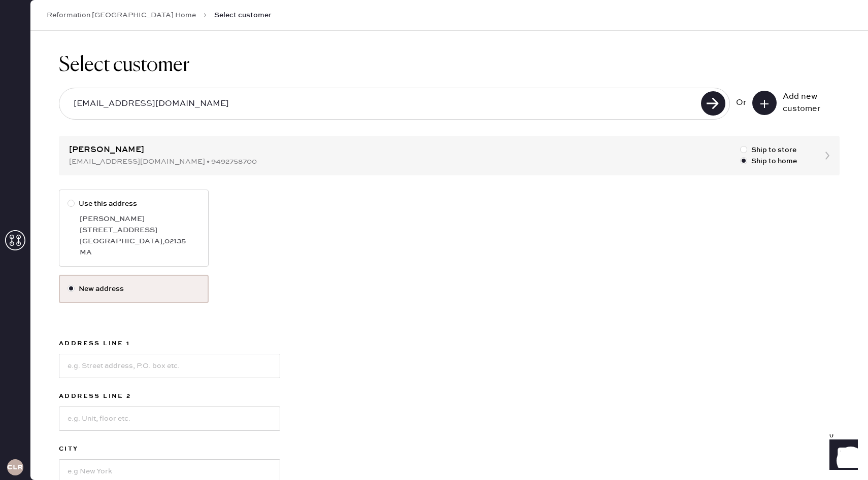 This screenshot has width=868, height=480. Describe the element at coordinates (433, 107) in the screenshot. I see `div: Customer information` at that location.